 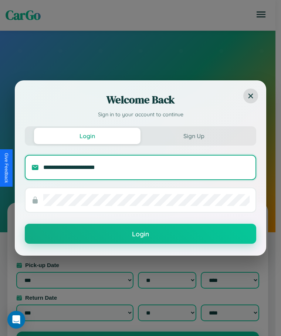 I want to click on button: Sign Up, so click(x=194, y=136).